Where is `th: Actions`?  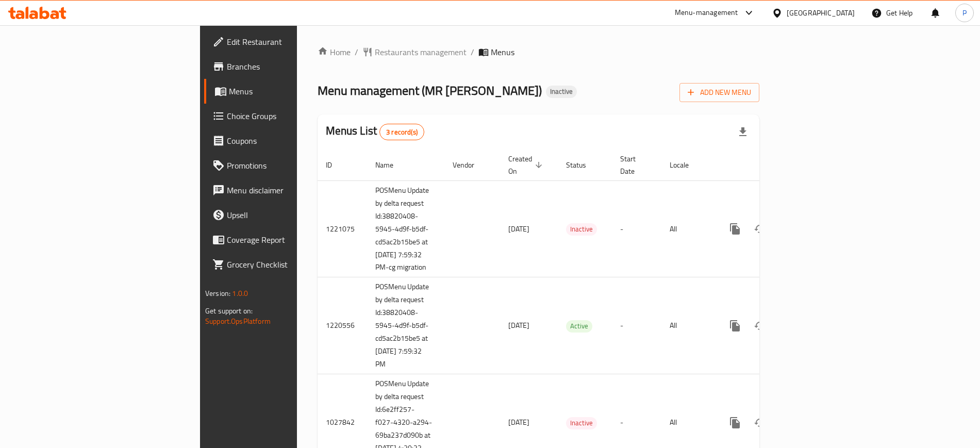 th: Actions is located at coordinates (772, 165).